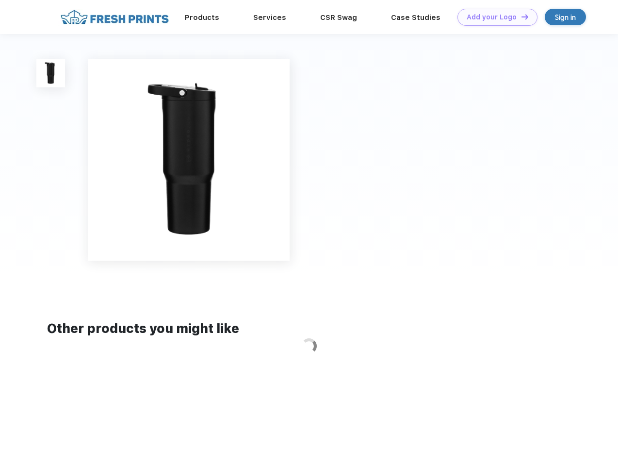 The width and height of the screenshot is (618, 466). What do you see at coordinates (50, 73) in the screenshot?
I see `img: func=resize&h=100` at bounding box center [50, 73].